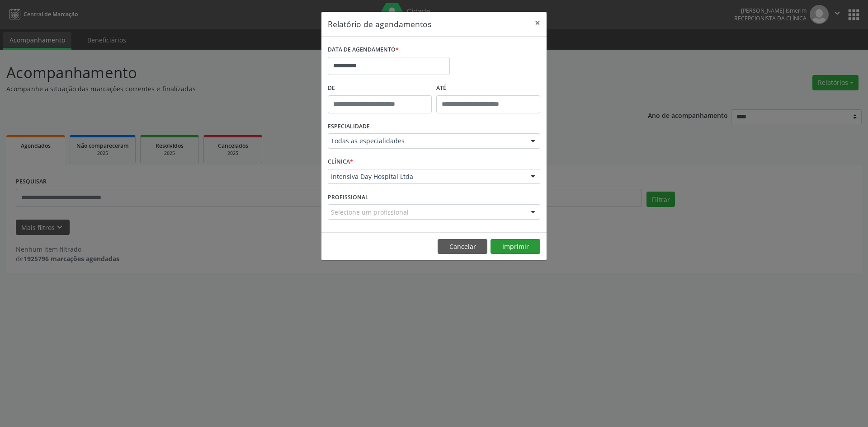  Describe the element at coordinates (488, 88) in the screenshot. I see `label: ATÉ` at that location.